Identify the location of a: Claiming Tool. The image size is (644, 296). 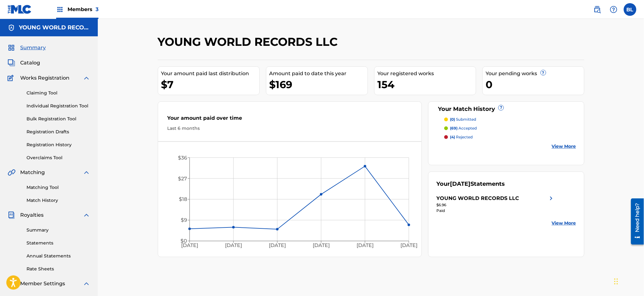
(58, 93).